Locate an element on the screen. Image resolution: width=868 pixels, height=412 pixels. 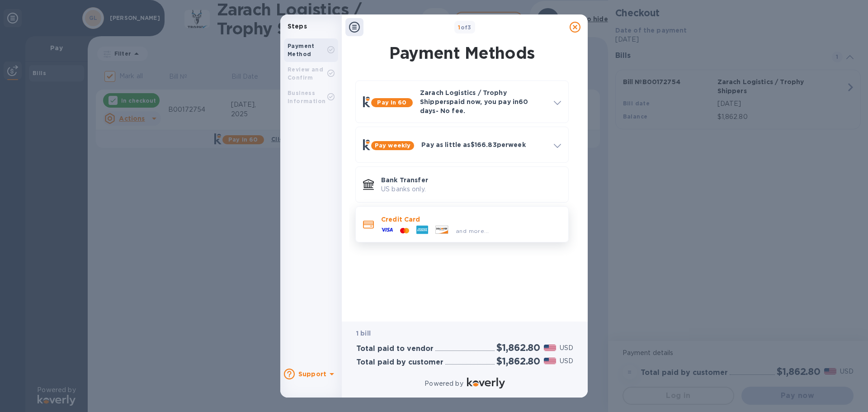
p: Credit Card is located at coordinates (471, 219).